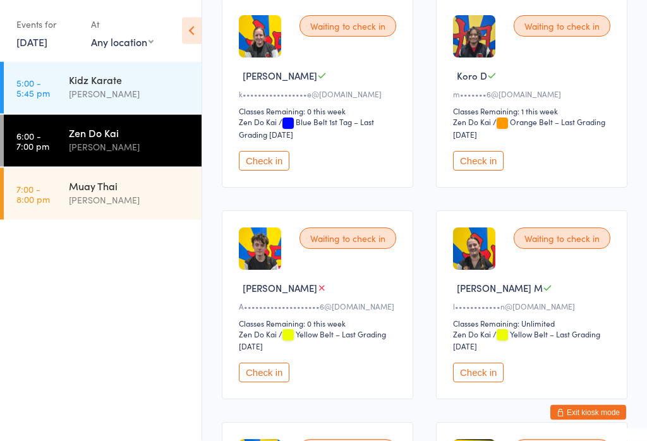 This screenshot has width=647, height=441. Describe the element at coordinates (533, 324) in the screenshot. I see `div: Classes Remaining: Unlimited` at that location.